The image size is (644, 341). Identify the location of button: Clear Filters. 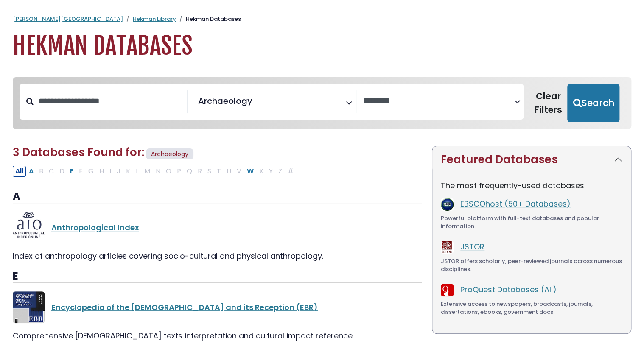
(548, 103).